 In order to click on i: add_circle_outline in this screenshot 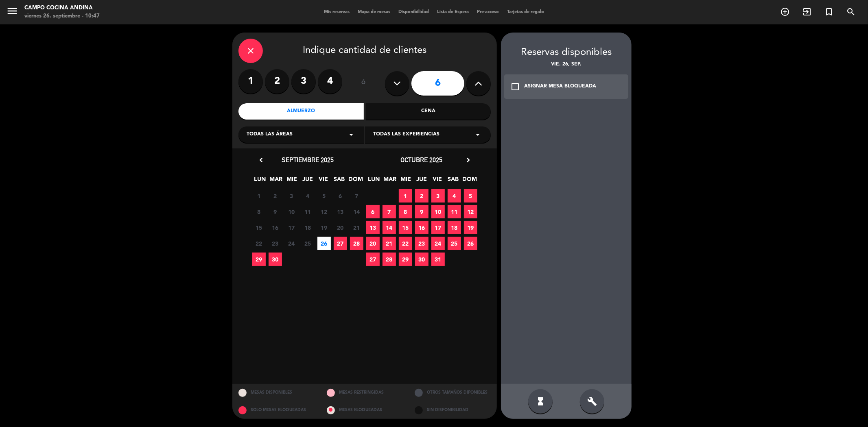, I will do `click(785, 12)`.